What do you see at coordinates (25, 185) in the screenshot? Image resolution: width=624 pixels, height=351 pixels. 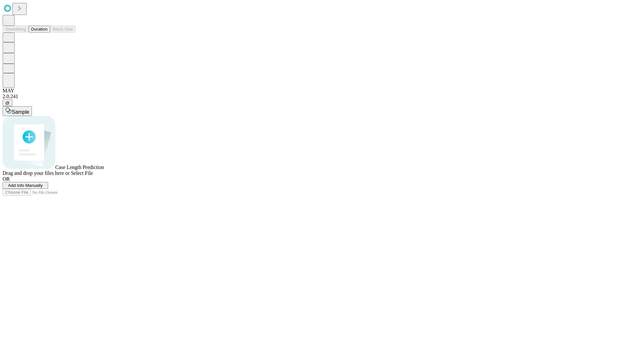 I see `span: Add Info Manually` at bounding box center [25, 185].